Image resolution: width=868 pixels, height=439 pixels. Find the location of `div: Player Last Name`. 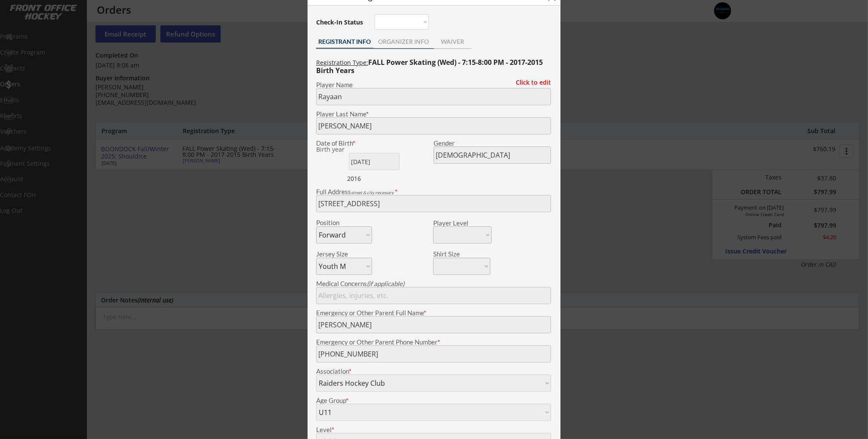

div: Player Last Name is located at coordinates (433, 114).